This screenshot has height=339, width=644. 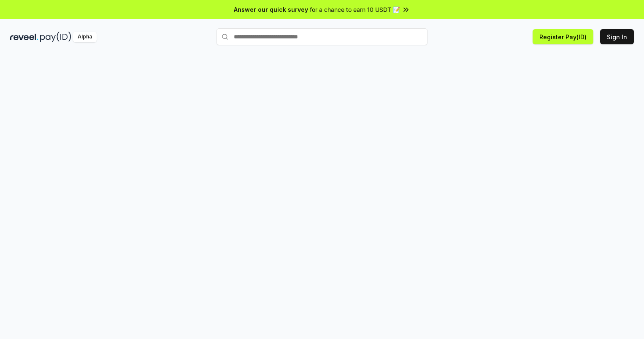 I want to click on img: reveel_dark, so click(x=24, y=37).